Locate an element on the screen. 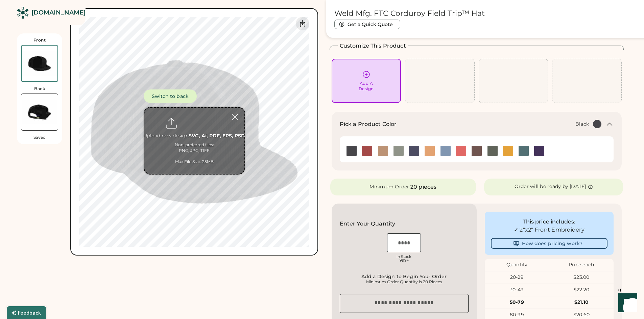 The image size is (644, 319). div: ✓ 2"x2" Front Embroidery is located at coordinates (549, 230).